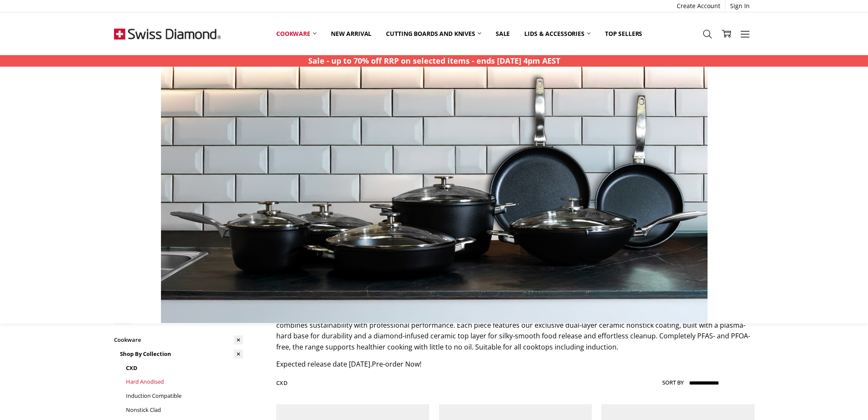  Describe the element at coordinates (185, 368) in the screenshot. I see `a: CXD` at that location.